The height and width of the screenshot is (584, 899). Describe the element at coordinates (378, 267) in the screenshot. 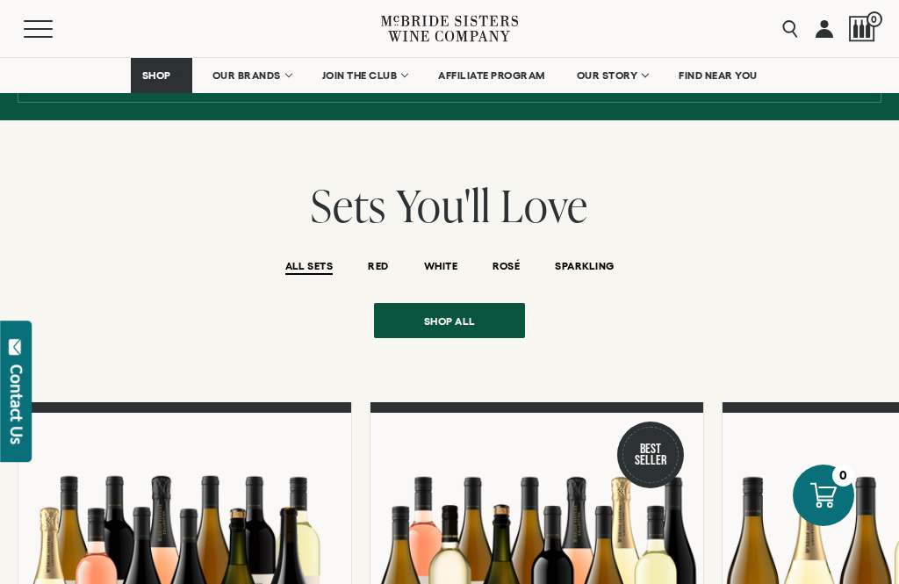

I see `button: RED` at that location.